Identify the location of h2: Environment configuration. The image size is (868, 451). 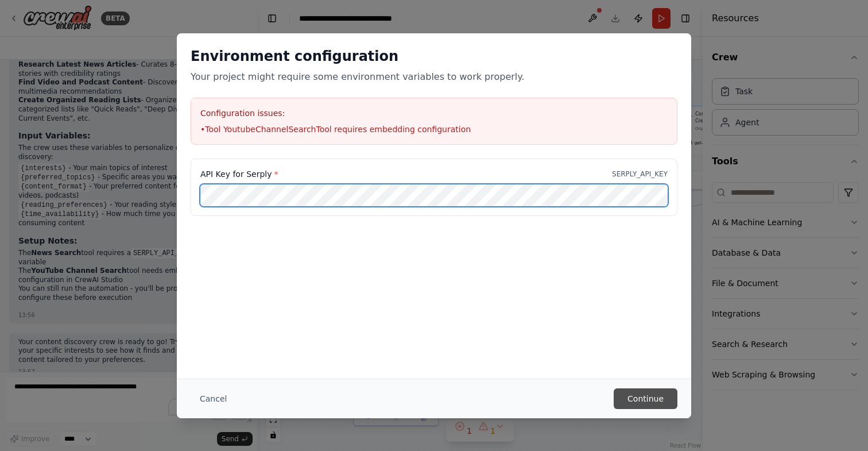
(434, 56).